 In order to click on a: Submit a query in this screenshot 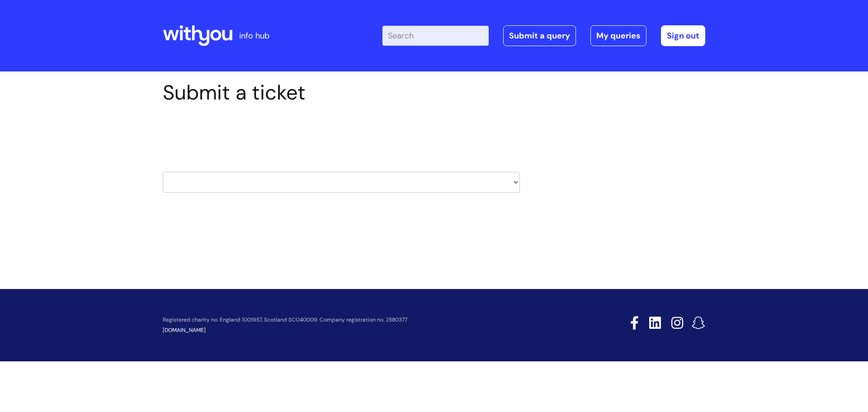, I will do `click(540, 36)`.